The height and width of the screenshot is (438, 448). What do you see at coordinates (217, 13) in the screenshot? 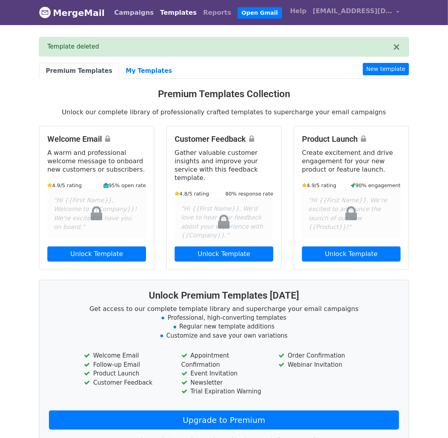
I see `a: Reports` at bounding box center [217, 13].